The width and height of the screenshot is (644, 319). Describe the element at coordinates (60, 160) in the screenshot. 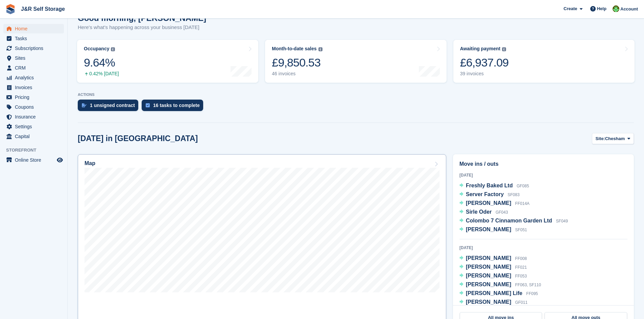

I see `a: Preview store` at that location.